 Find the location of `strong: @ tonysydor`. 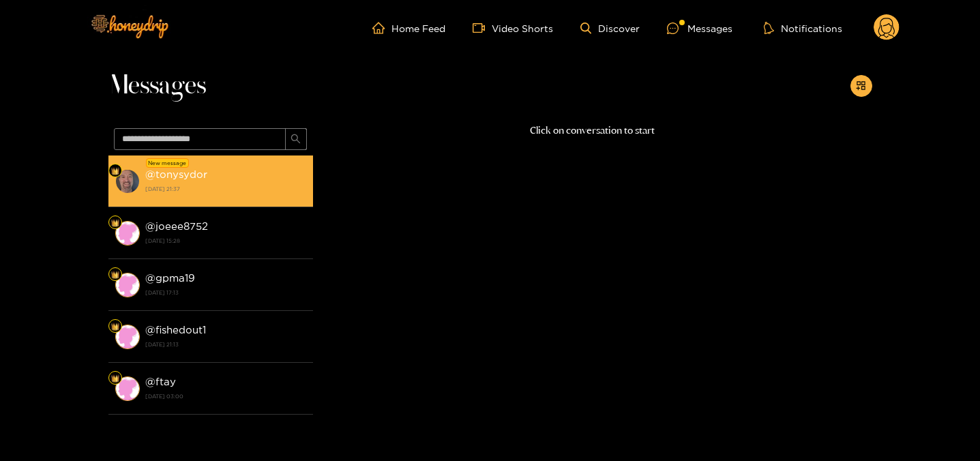

strong: @ tonysydor is located at coordinates (176, 174).